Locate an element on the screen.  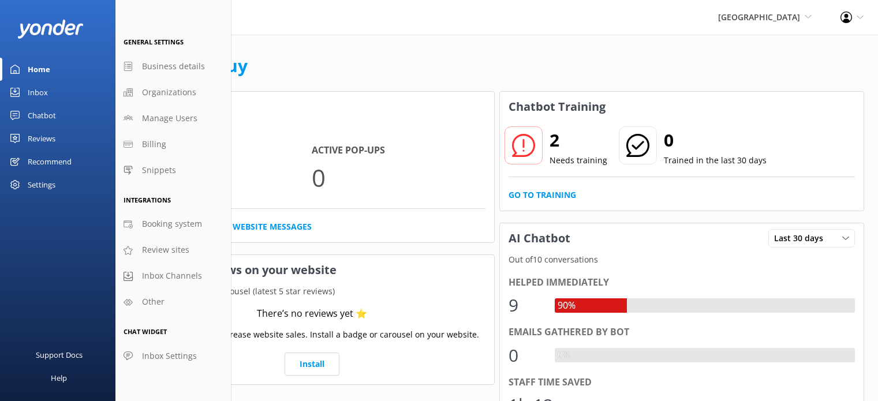
span: Other is located at coordinates (153, 302).